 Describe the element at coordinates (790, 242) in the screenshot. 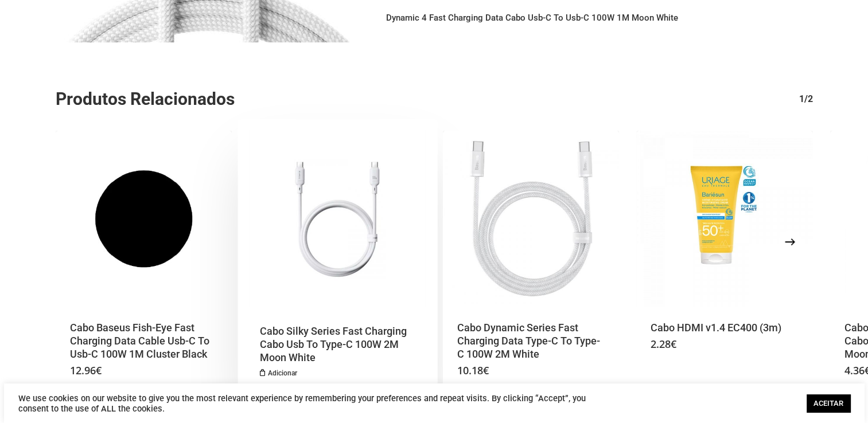

I see `button: Next` at that location.